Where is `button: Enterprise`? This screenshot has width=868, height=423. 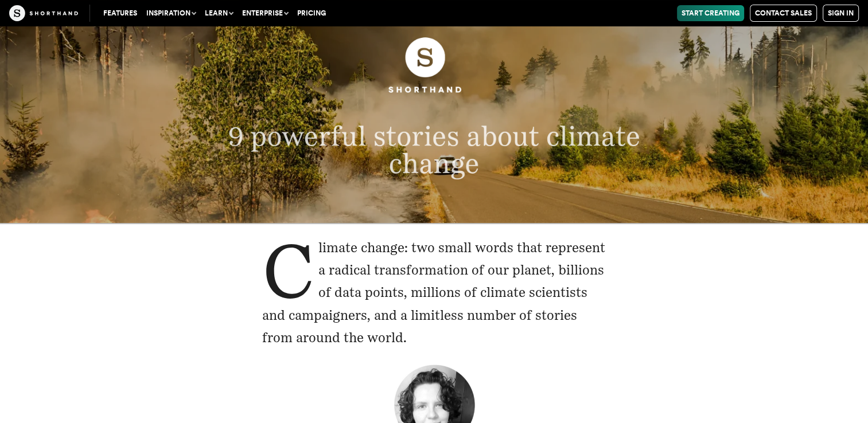
button: Enterprise is located at coordinates (265, 14).